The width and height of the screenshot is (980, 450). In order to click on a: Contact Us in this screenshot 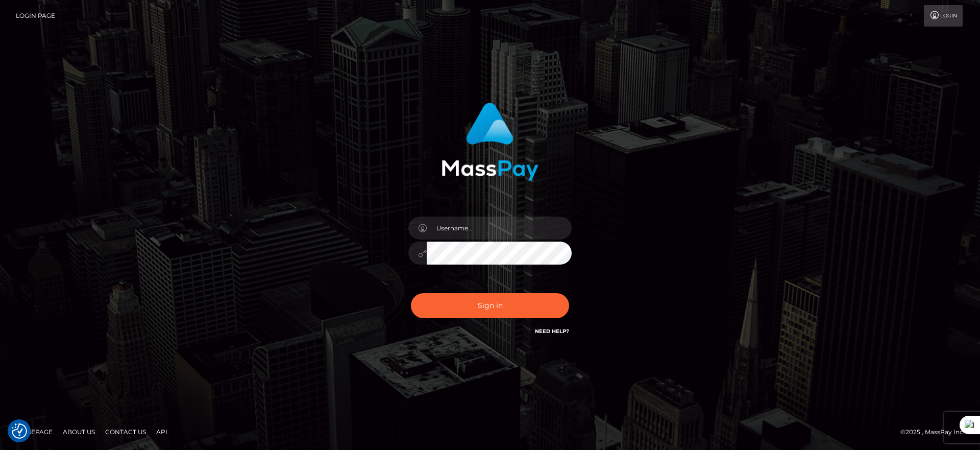, I will do `click(126, 432)`.